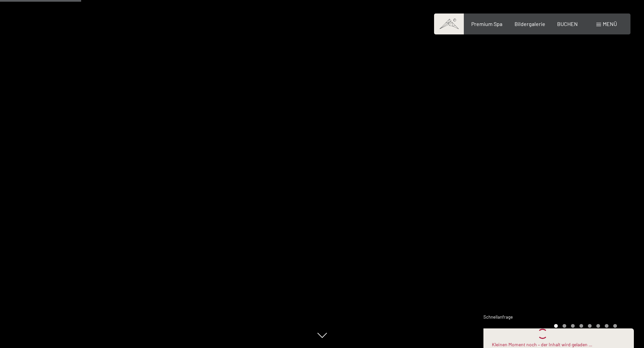  What do you see at coordinates (529, 23) in the screenshot?
I see `a: Bildergalerie` at bounding box center [529, 23].